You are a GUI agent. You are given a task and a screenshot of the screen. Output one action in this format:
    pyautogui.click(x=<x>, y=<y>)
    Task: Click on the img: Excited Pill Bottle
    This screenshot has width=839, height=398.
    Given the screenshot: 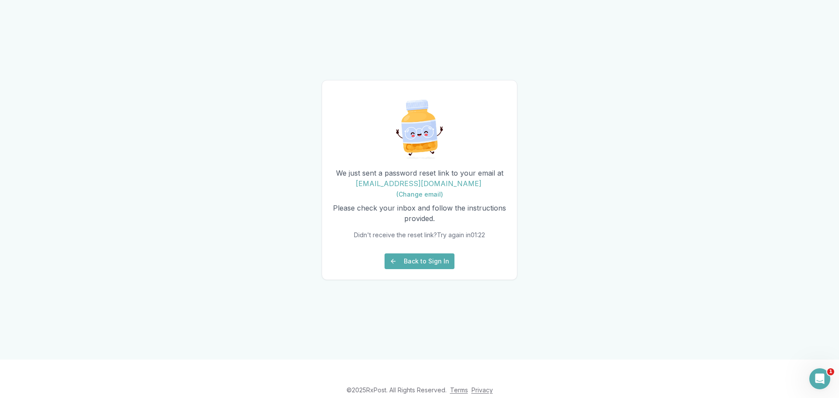 What is the action you would take?
    pyautogui.click(x=419, y=129)
    